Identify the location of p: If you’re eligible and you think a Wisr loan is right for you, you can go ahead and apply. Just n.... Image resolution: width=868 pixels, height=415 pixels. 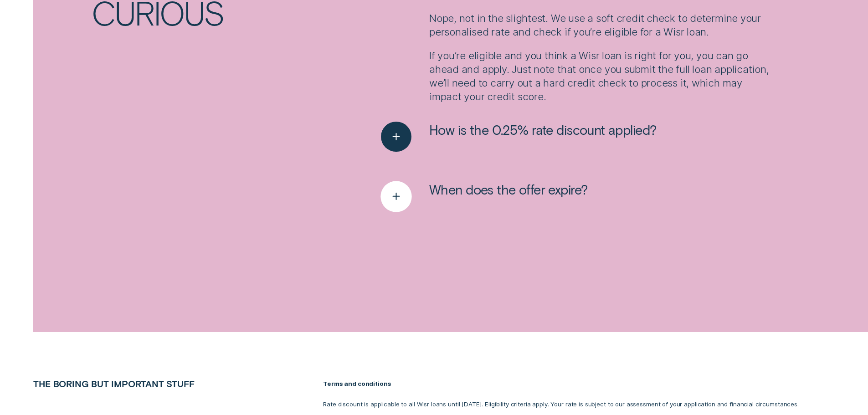
(603, 77).